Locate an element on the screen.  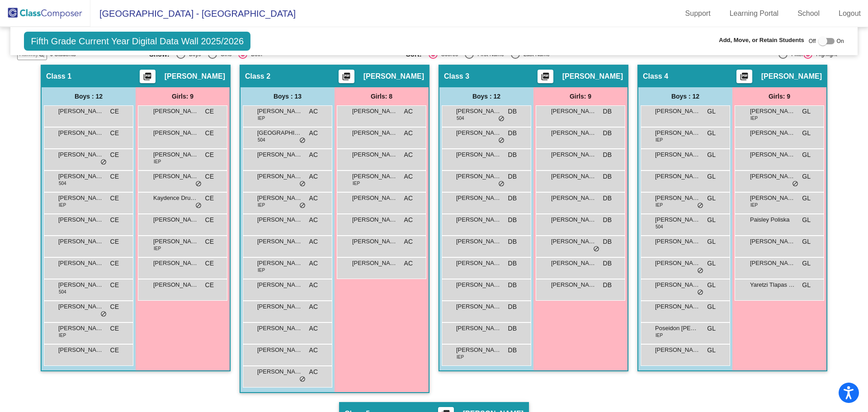
a: Logout is located at coordinates (849, 13).